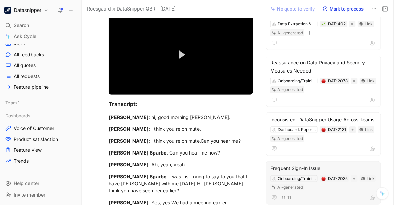  What do you see at coordinates (41, 87) in the screenshot?
I see `a: Feature pipeline` at bounding box center [41, 87].